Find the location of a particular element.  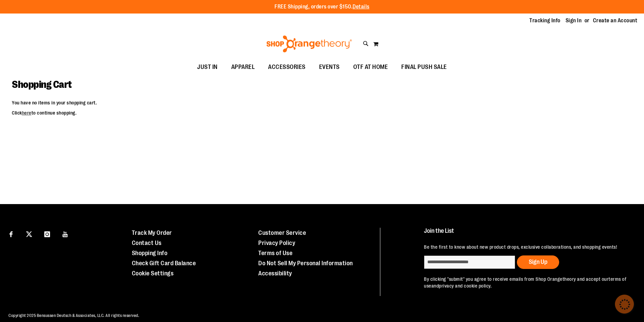

a: Track My Order is located at coordinates (152, 232).